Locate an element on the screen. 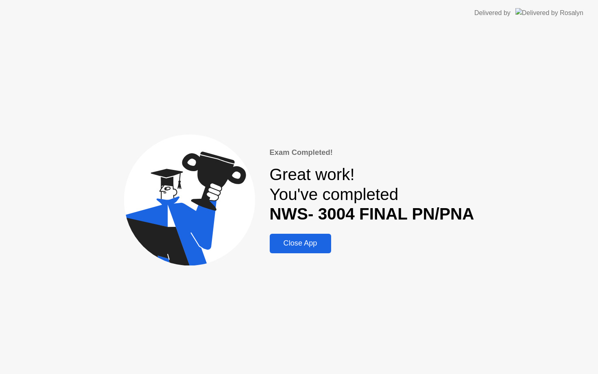 The height and width of the screenshot is (374, 598). b: NWS- 3004 FINAL PN/PNA is located at coordinates (372, 214).